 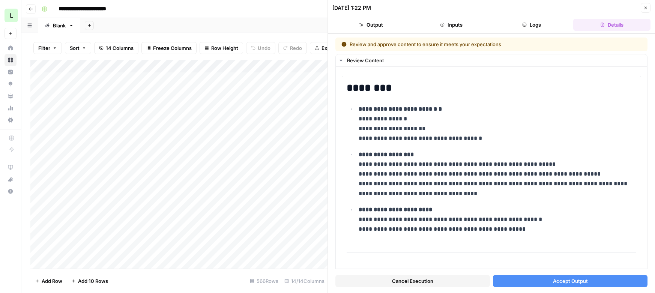 I want to click on a: Your Data, so click(x=10, y=96).